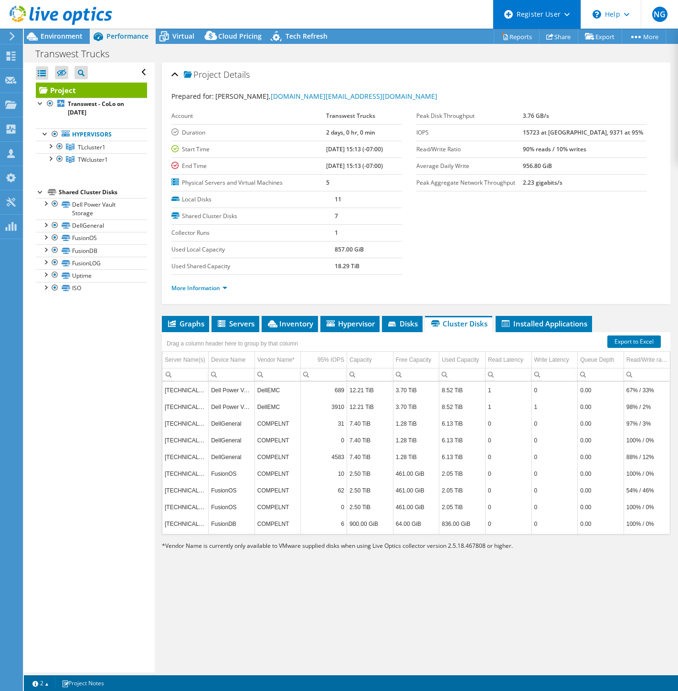 The width and height of the screenshot is (678, 691). I want to click on div: Data grid, so click(416, 433).